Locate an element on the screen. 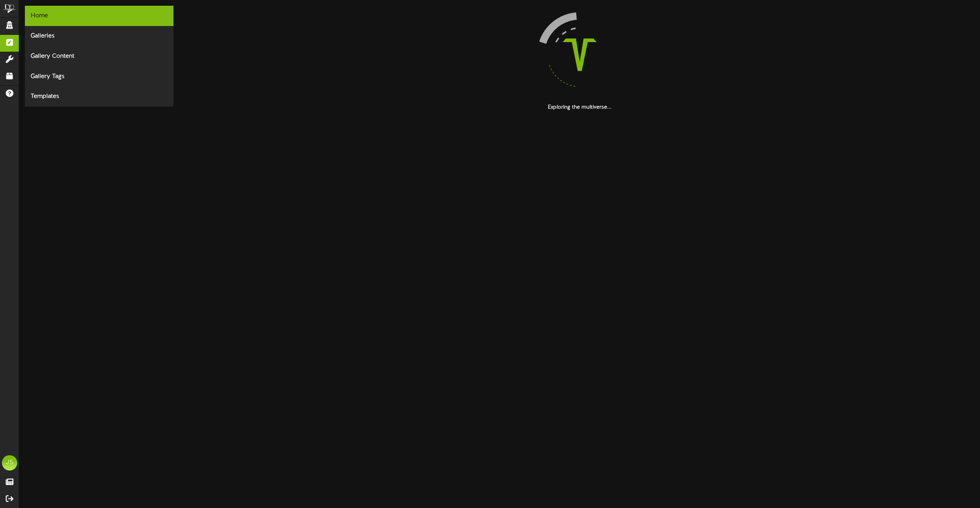  strong: Exploring the multiverse... is located at coordinates (580, 107).